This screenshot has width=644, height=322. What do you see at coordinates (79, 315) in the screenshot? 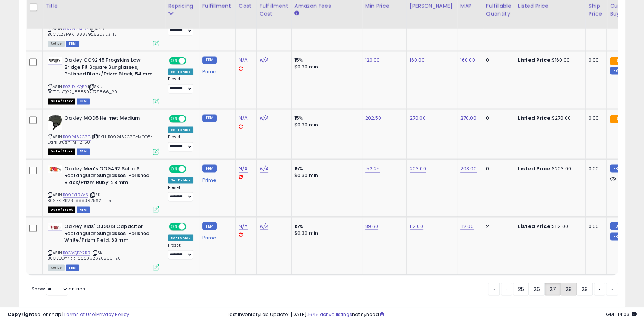
I see `a: Terms of Use` at bounding box center [79, 315].